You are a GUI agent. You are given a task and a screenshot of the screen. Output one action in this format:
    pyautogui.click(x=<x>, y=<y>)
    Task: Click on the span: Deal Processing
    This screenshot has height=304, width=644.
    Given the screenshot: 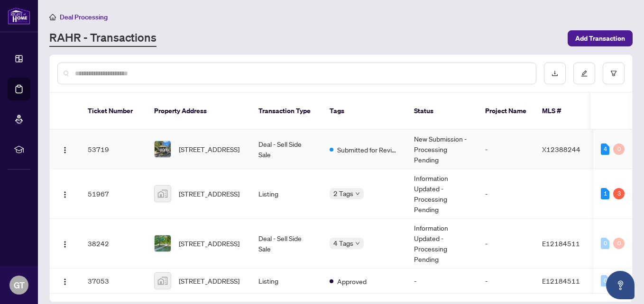 What is the action you would take?
    pyautogui.click(x=83, y=17)
    